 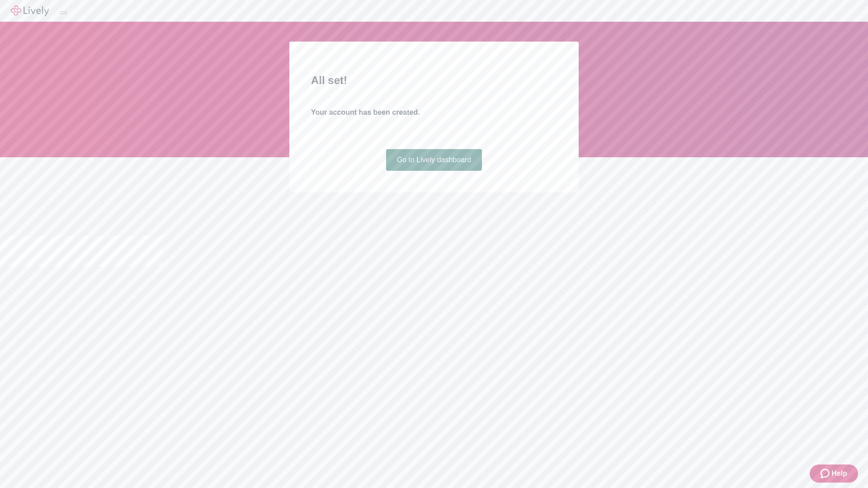 I want to click on h2: All set!, so click(x=434, y=81).